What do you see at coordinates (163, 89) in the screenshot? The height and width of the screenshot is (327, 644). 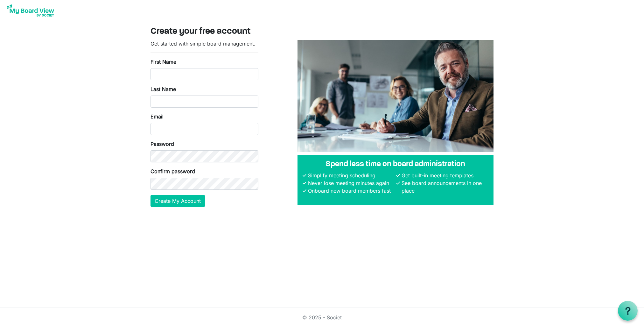 I see `label: Last Name` at bounding box center [163, 89].